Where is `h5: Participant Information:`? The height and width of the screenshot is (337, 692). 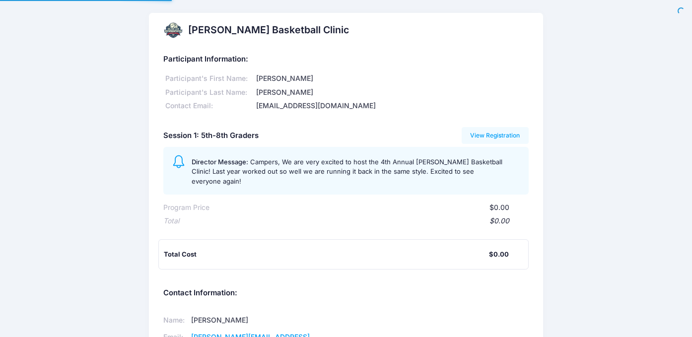
h5: Participant Information: is located at coordinates (346, 60).